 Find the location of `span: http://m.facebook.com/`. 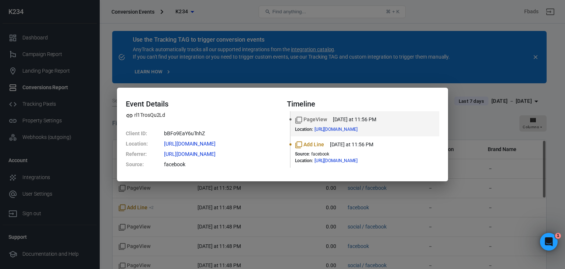

span: http://m.facebook.com/ is located at coordinates (196, 154).